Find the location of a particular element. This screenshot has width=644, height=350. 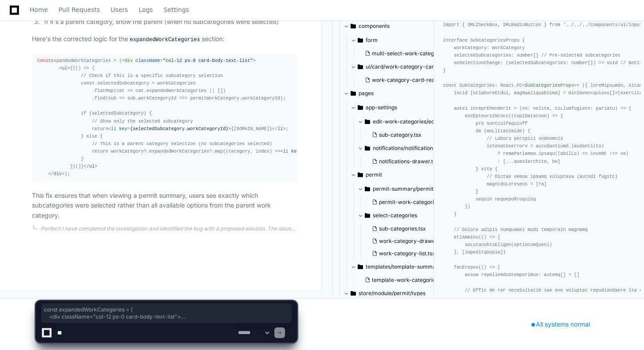

p: Here's the corrected logic for the section: is located at coordinates (165, 39).